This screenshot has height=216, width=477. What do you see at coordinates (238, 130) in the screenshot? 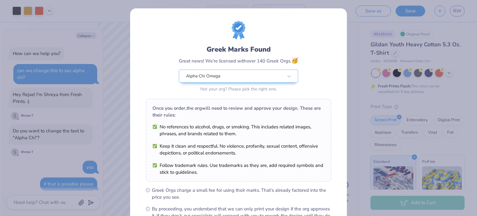
I see `li: No references to alcohol, drugs, or smoking. This includes related images, phrases, and brands re...` at bounding box center [238, 130].